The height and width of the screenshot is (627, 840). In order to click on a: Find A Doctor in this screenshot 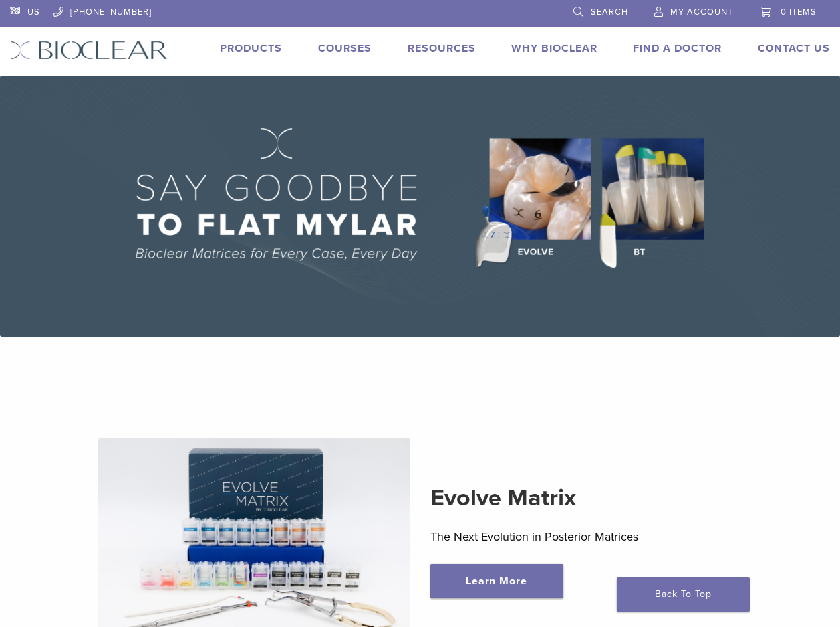, I will do `click(677, 48)`.